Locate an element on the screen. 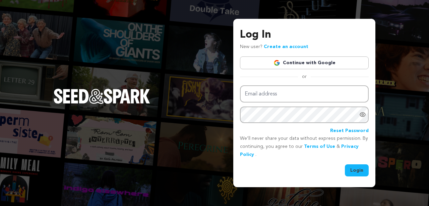  a: Continue with Google is located at coordinates (305, 63).